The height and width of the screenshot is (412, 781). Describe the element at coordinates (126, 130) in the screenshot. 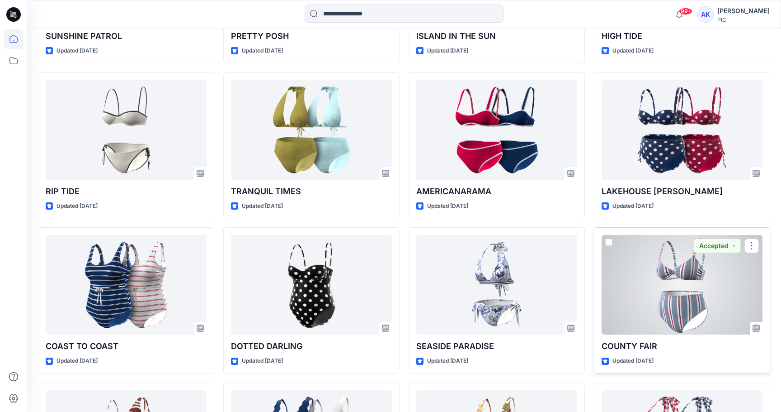

I see `a: RIP TIDE` at that location.